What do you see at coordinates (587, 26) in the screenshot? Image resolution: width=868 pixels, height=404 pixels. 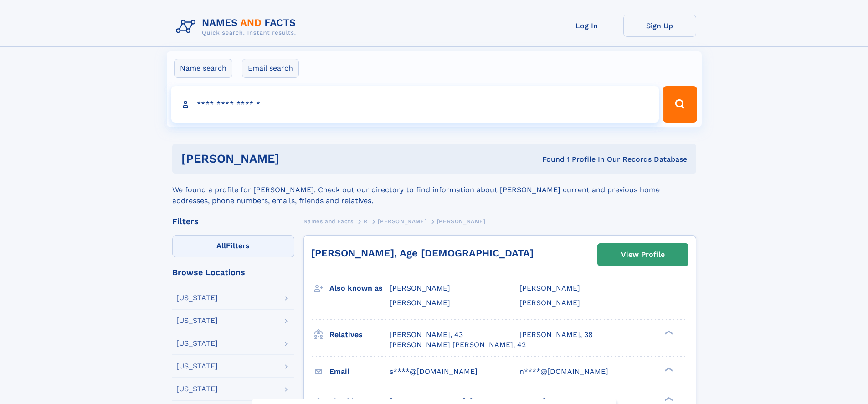 I see `a: Log In` at bounding box center [587, 26].